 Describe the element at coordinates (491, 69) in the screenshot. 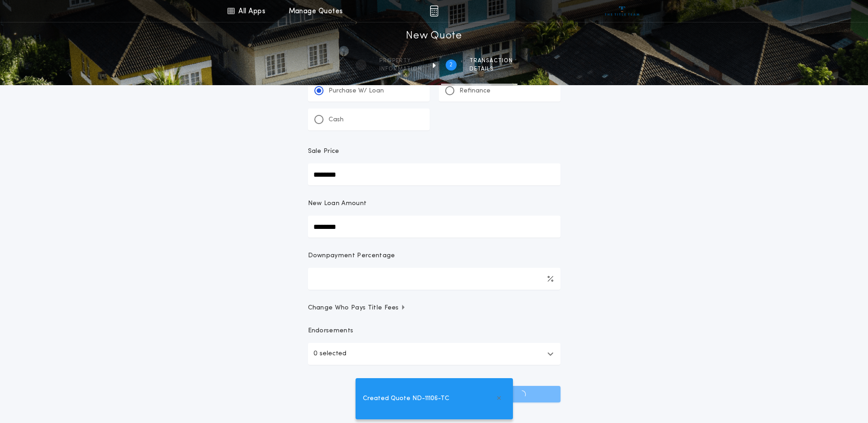

I see `span: details` at that location.